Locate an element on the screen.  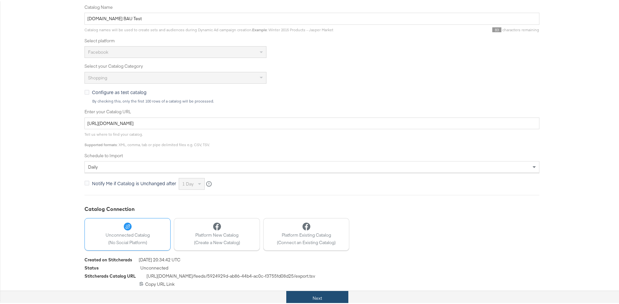
span: Configure as test catalog is located at coordinates (119, 91).